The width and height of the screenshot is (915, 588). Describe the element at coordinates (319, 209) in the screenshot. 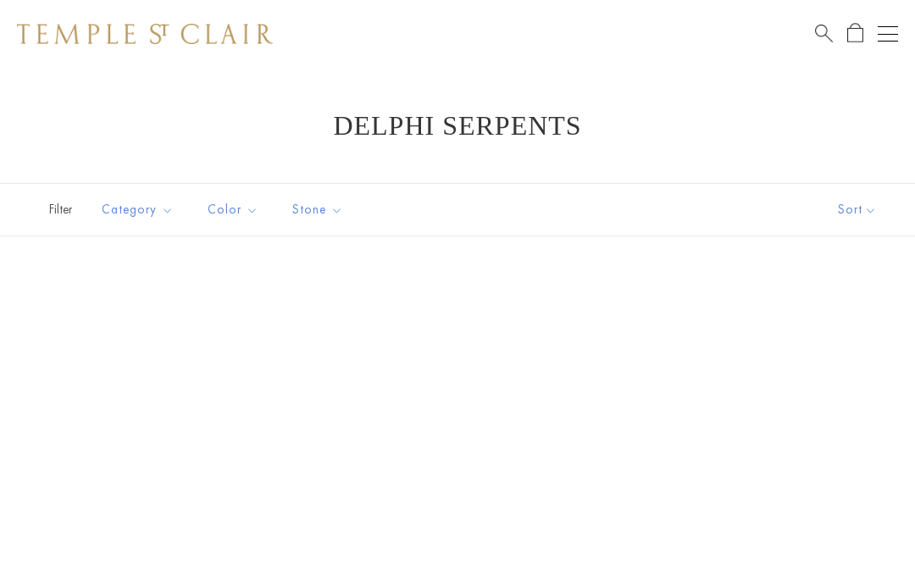

I see `span: Stone` at that location.